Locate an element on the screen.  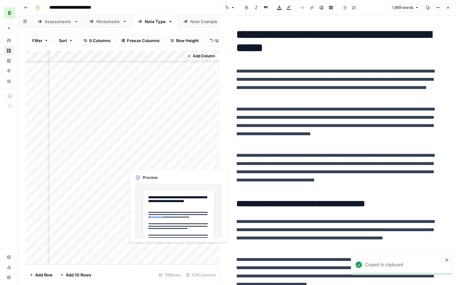
button: Help + Support is located at coordinates (9, 277).